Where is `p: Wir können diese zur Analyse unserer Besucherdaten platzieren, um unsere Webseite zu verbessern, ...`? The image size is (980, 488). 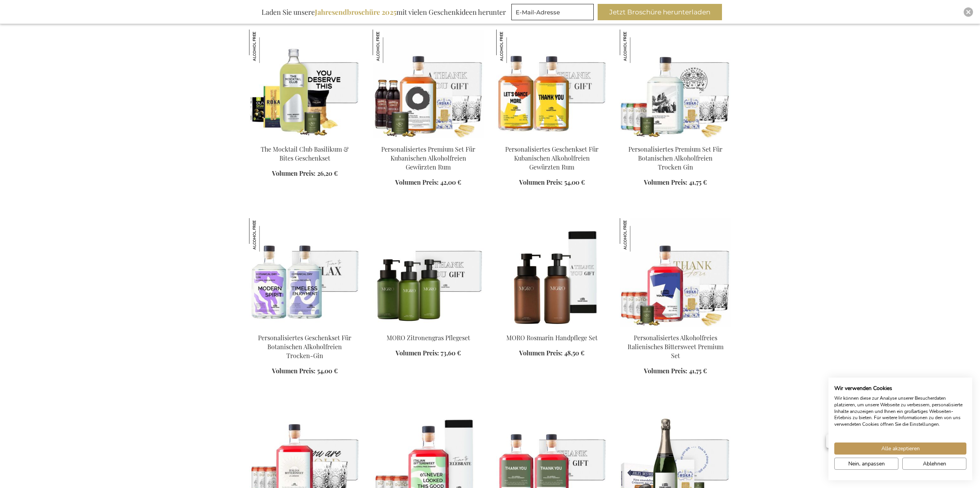 p: Wir können diese zur Analyse unserer Besucherdaten platzieren, um unsere Webseite zu verbessern, ... is located at coordinates (900, 411).